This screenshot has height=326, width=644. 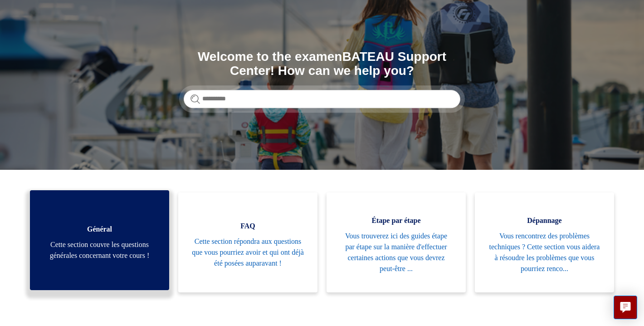 I want to click on span: Vous trouverez ici des guides étape par étape sur la manière d'effectuer certaines actions que vo..., so click(x=396, y=253).